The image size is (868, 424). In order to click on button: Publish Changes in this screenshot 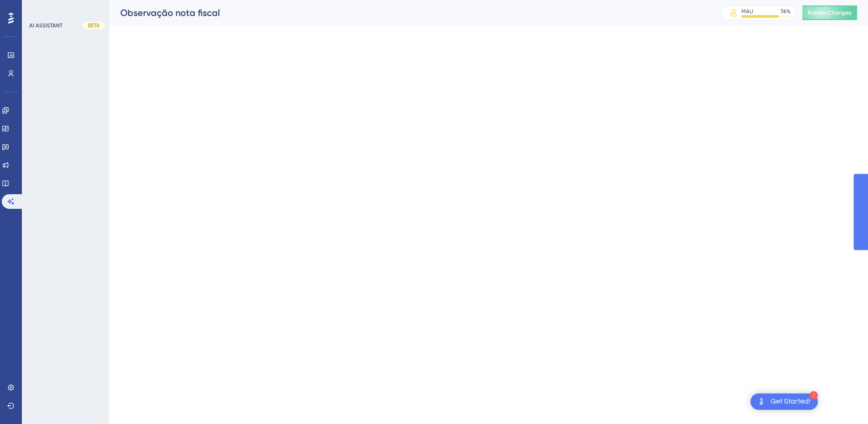, I will do `click(830, 13)`.